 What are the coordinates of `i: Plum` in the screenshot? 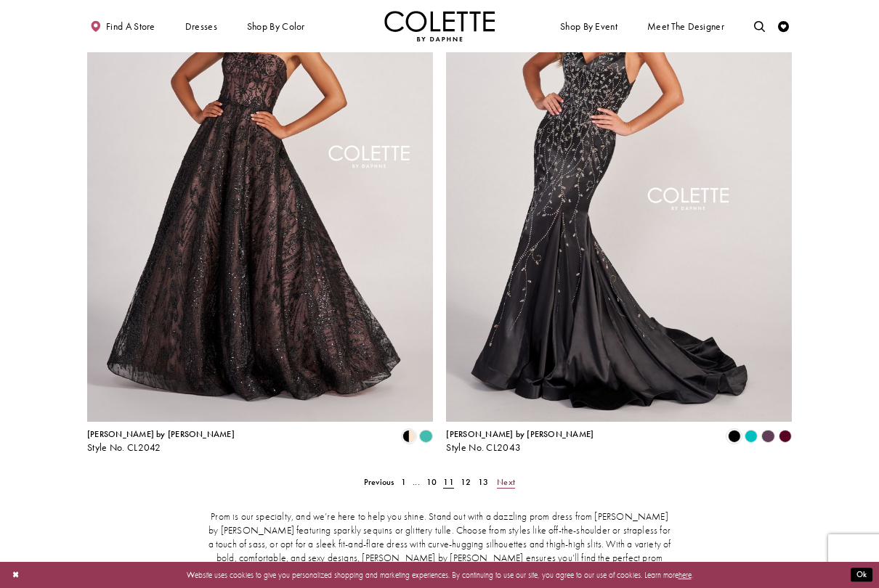 It's located at (768, 437).